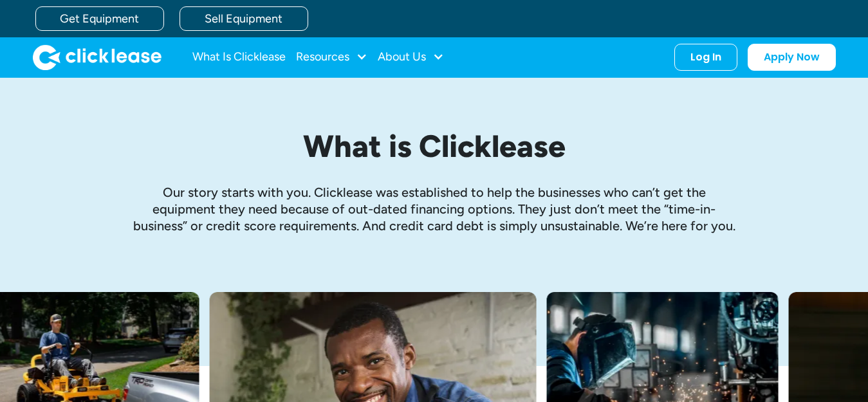  I want to click on p: Our story starts with you. Clicklease was established to help the businesses who can’t get the eq..., so click(434, 209).